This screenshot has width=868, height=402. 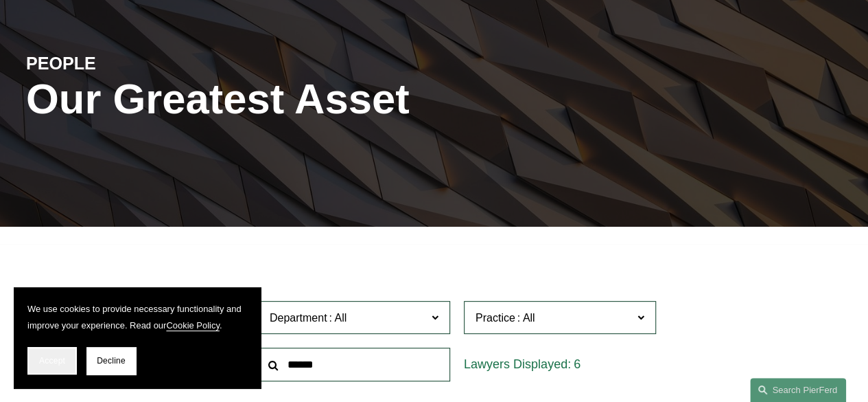 What do you see at coordinates (52, 361) in the screenshot?
I see `span: Accept` at bounding box center [52, 361].